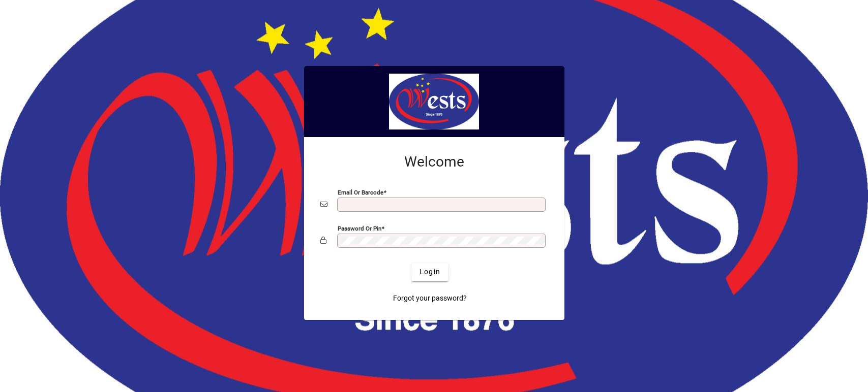 The image size is (868, 392). What do you see at coordinates (430, 272) in the screenshot?
I see `button: Login` at bounding box center [430, 272].